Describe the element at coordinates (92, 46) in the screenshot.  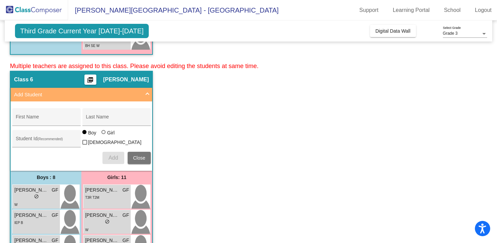
I see `span: BH SE W` at that location.